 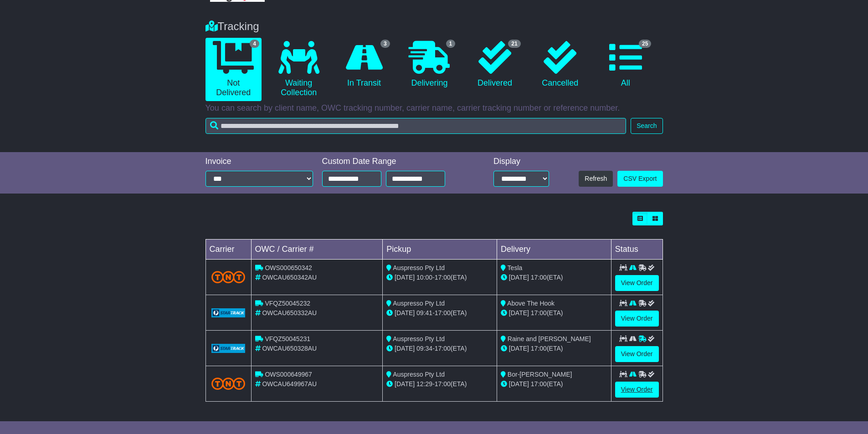 I want to click on button: Search, so click(x=646, y=125).